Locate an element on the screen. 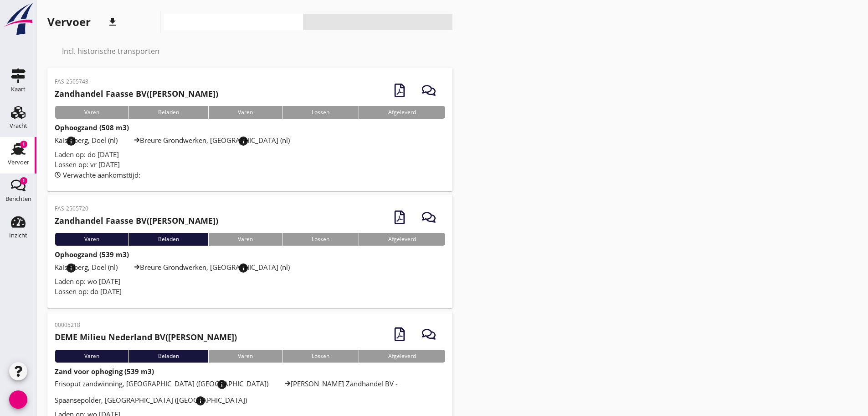  font: Ophoogzand (539 m3) is located at coordinates (92, 254).